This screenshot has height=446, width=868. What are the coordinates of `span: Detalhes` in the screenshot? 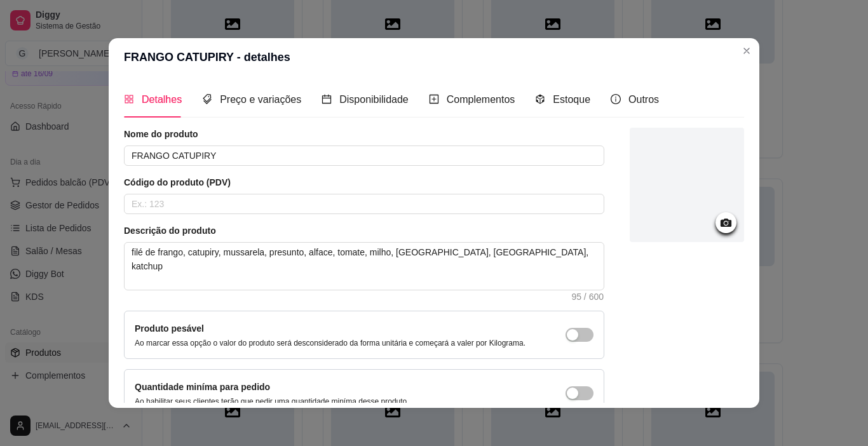 It's located at (161, 99).